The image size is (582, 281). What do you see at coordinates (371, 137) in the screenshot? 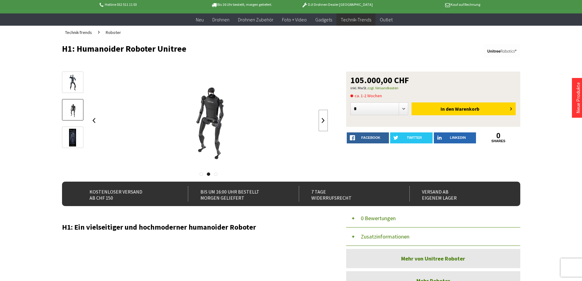
I see `span: facebook` at bounding box center [371, 137].